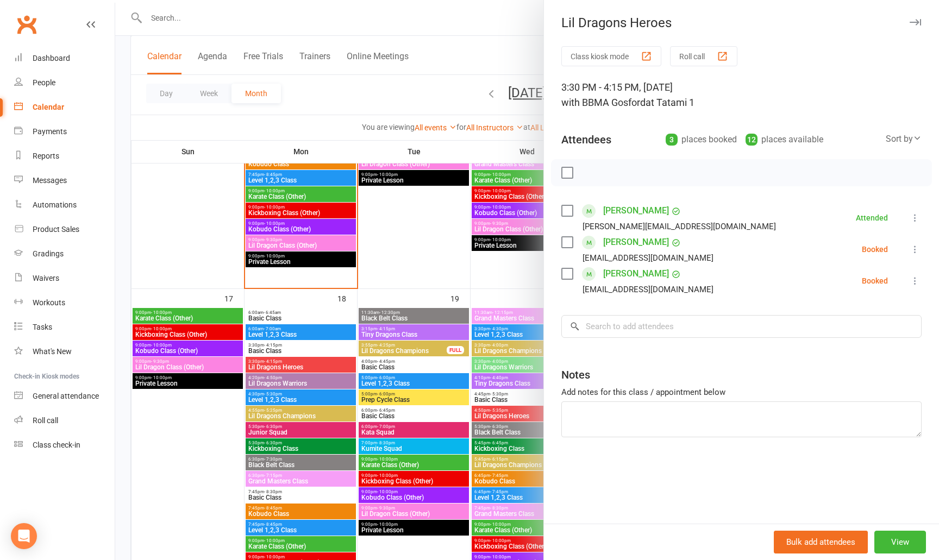 The width and height of the screenshot is (939, 560). I want to click on a: Calendar, so click(64, 107).